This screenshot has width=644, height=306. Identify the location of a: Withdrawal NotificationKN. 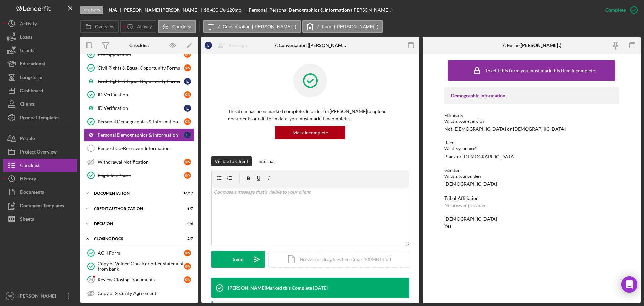
(139, 162).